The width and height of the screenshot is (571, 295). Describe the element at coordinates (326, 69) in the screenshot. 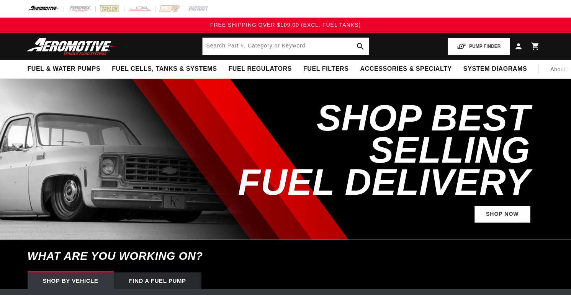

I see `summary: Fuel Filters` at that location.